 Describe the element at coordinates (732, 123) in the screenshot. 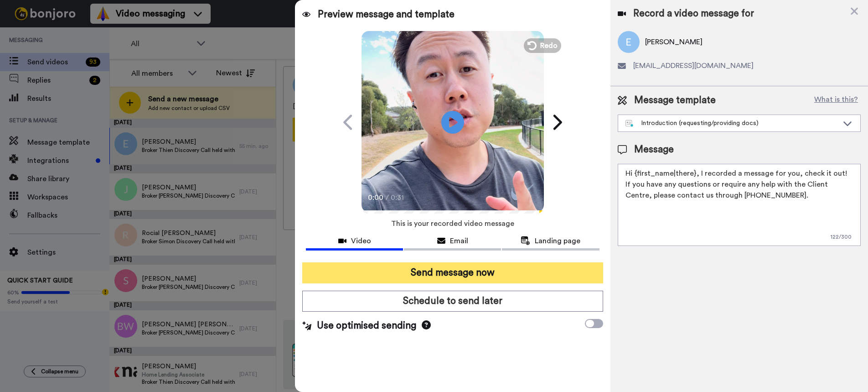

I see `div: Introduction (requesting/providing docs)` at that location.